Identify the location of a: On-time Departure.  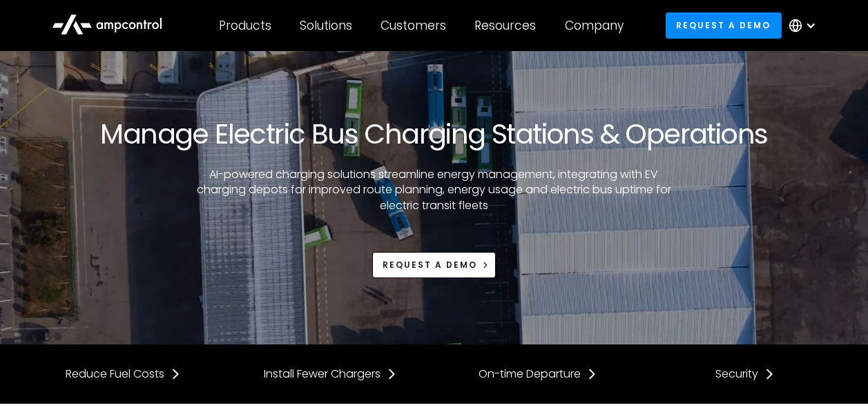
(538, 374).